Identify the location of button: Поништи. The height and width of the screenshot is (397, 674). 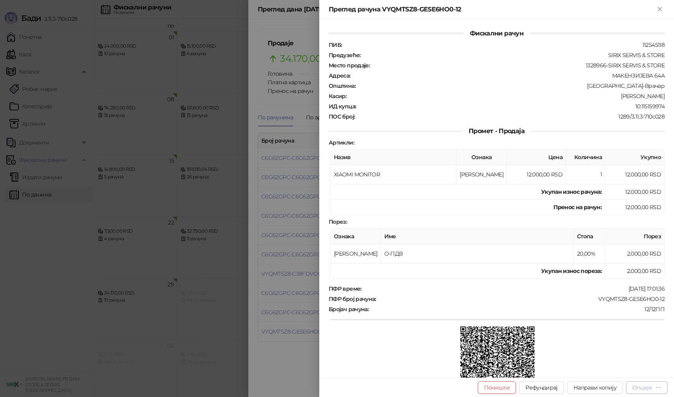
(497, 388).